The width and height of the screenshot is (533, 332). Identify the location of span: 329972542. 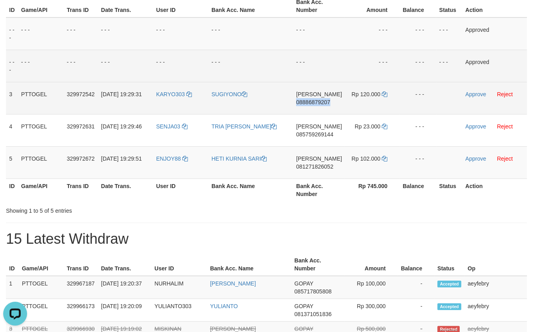
(81, 94).